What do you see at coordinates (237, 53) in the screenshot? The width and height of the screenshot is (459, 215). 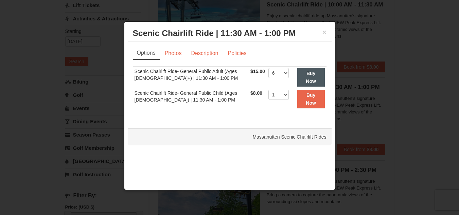 I see `a: Policies` at bounding box center [237, 53].